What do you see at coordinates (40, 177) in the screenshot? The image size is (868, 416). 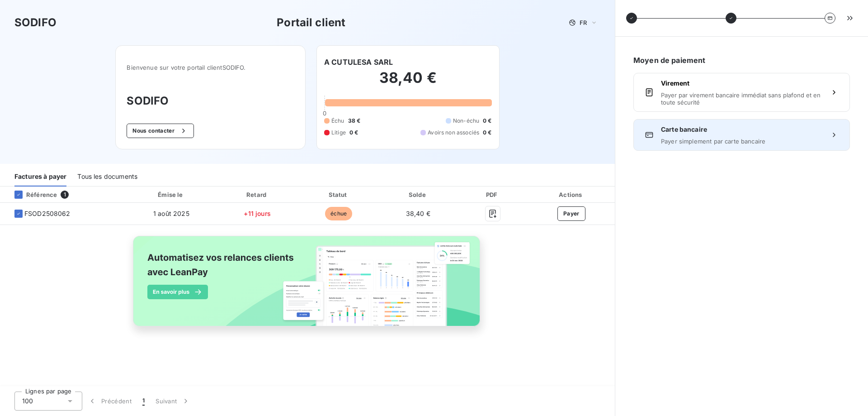 I see `div: Factures à payer` at bounding box center [40, 177].